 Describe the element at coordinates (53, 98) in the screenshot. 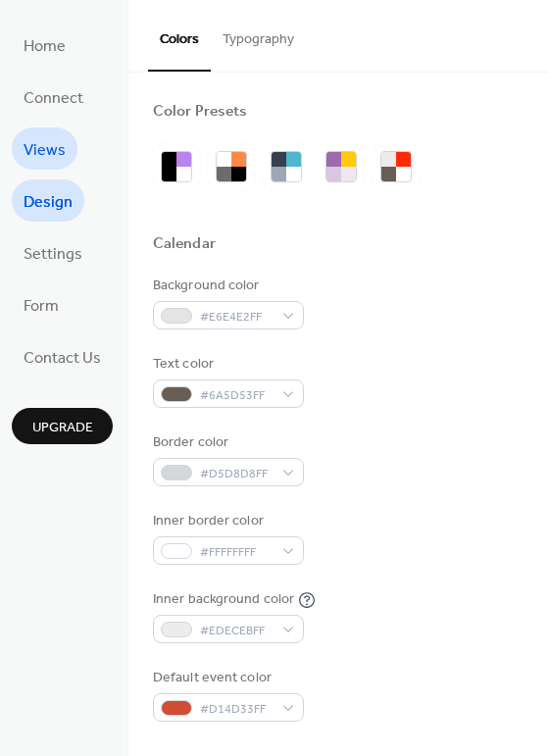

I see `span: Connect` at that location.